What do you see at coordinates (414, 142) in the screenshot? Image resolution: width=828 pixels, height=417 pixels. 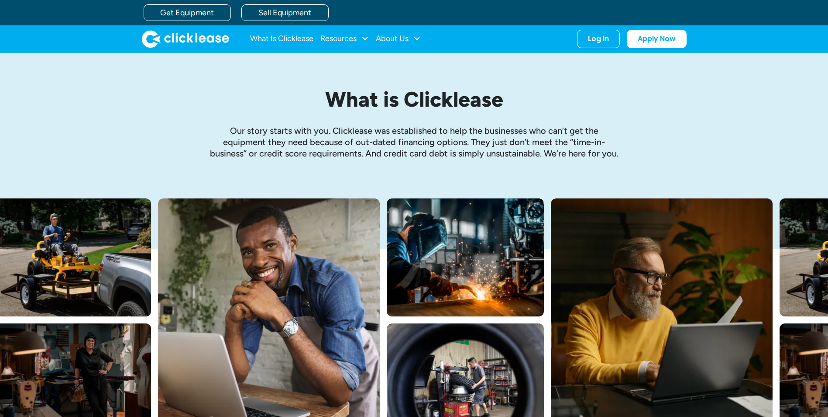 I see `p: Our story starts with you. Clicklease was established to help the businesses who can’t get the eq...` at bounding box center [414, 142].